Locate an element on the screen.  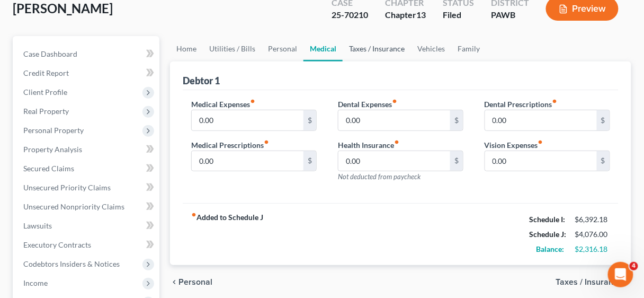
a: Medical is located at coordinates (323, 48).